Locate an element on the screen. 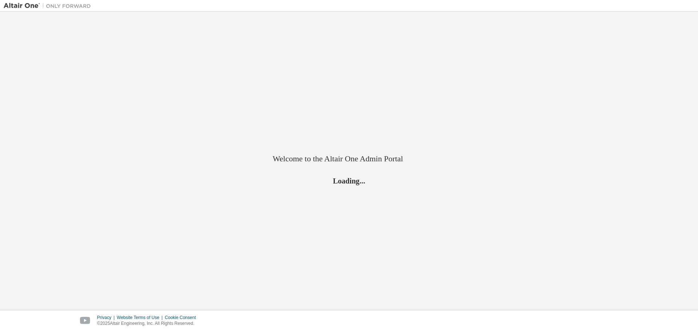  div: Privacy is located at coordinates (107, 318).